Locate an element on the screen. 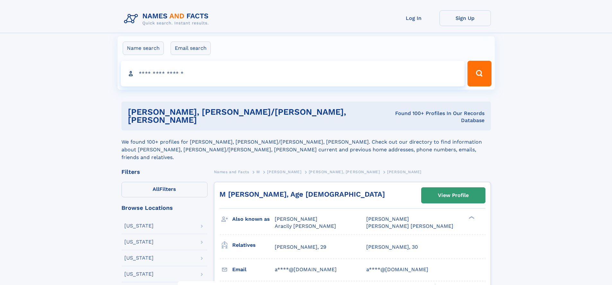 The width and height of the screenshot is (612, 285). img: Logo Names and Facts is located at coordinates (168, 19).